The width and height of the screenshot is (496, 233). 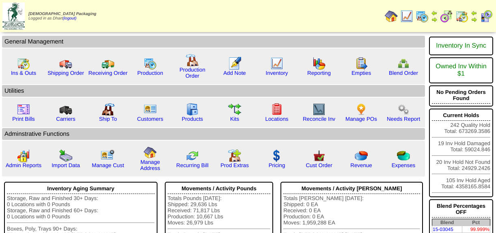 What do you see at coordinates (192, 156) in the screenshot?
I see `img: reconcile.gif` at bounding box center [192, 156].